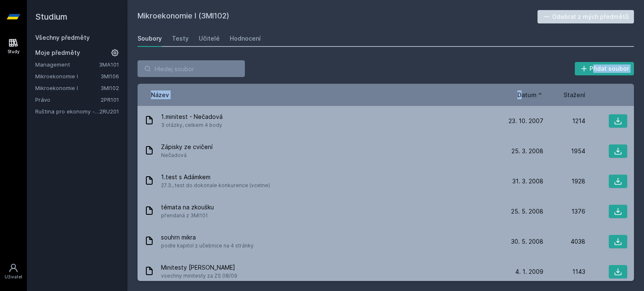 The height and width of the screenshot is (291, 644). Describe the element at coordinates (564, 182) in the screenshot. I see `div: 1928` at that location.